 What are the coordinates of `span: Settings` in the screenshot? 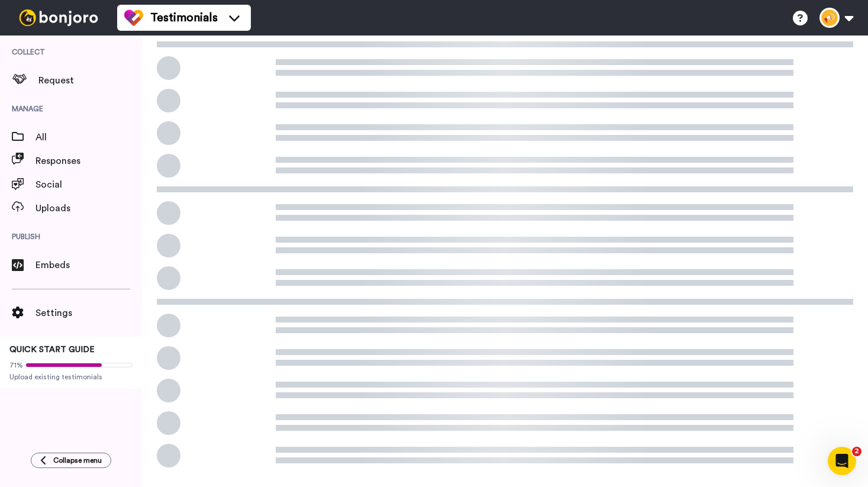 It's located at (89, 313).